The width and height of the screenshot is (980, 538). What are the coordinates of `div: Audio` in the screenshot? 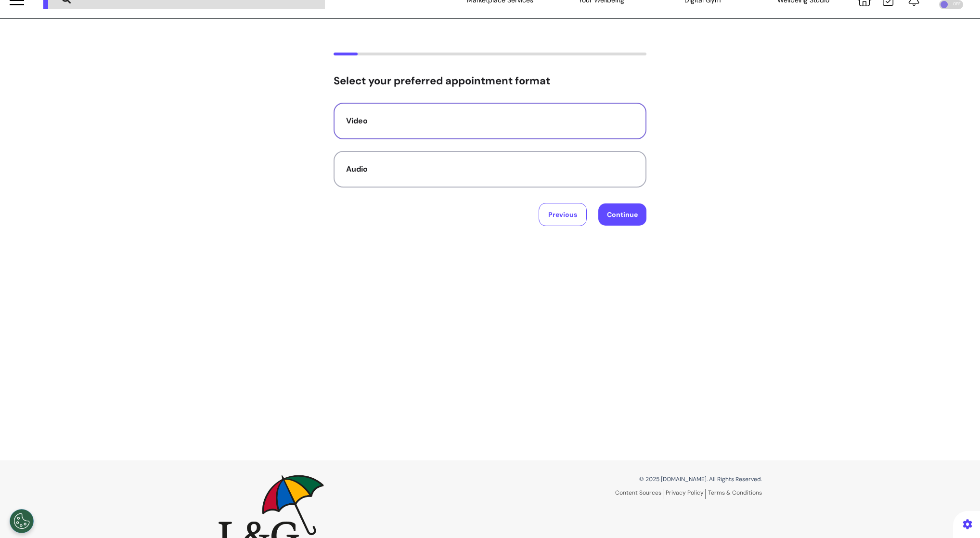 It's located at (490, 169).